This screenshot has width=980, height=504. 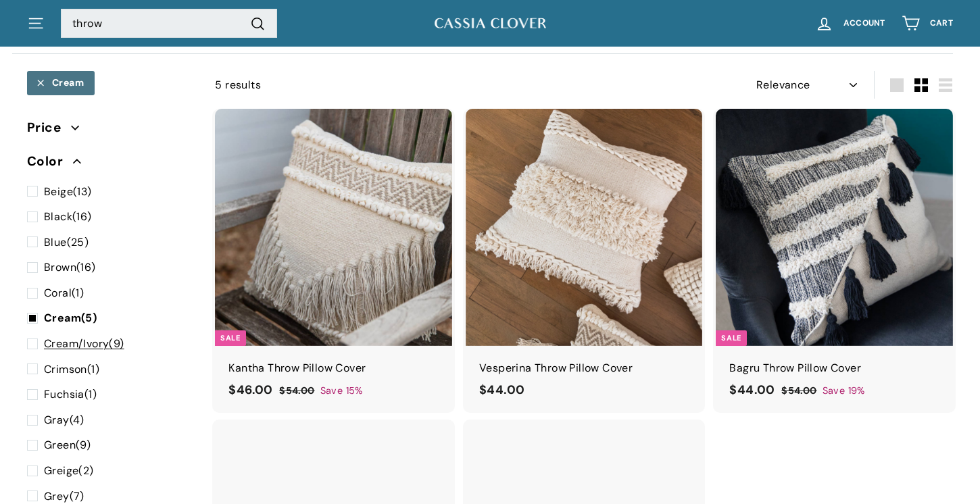 What do you see at coordinates (58, 216) in the screenshot?
I see `span: Black` at bounding box center [58, 216].